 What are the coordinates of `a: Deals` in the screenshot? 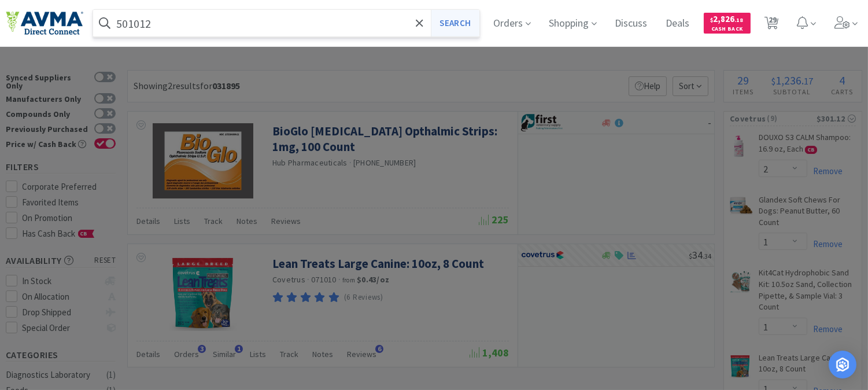 It's located at (678, 23).